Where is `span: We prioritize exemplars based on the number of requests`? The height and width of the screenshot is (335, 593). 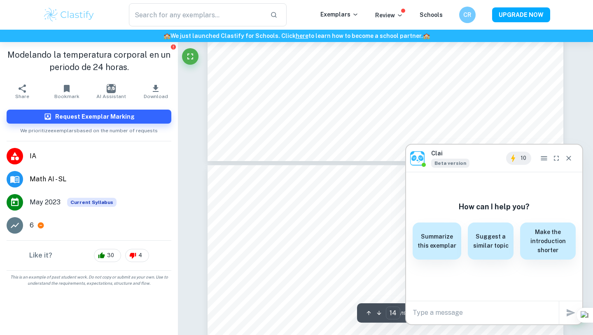 span: We prioritize exemplars based on the number of requests is located at coordinates (89, 129).